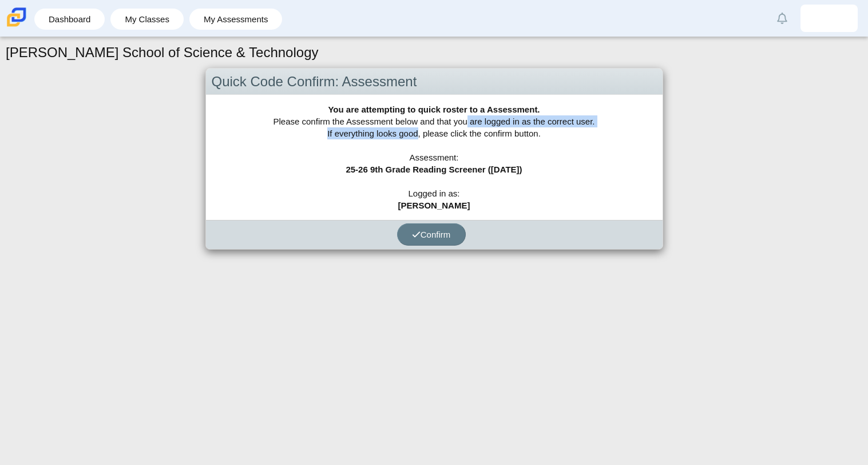 The height and width of the screenshot is (465, 868). I want to click on a: My Classes, so click(147, 19).